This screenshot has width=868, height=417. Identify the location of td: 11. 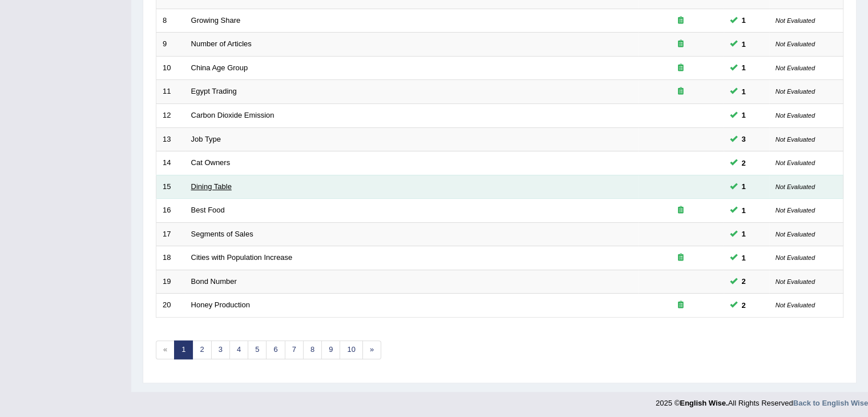
(170, 92).